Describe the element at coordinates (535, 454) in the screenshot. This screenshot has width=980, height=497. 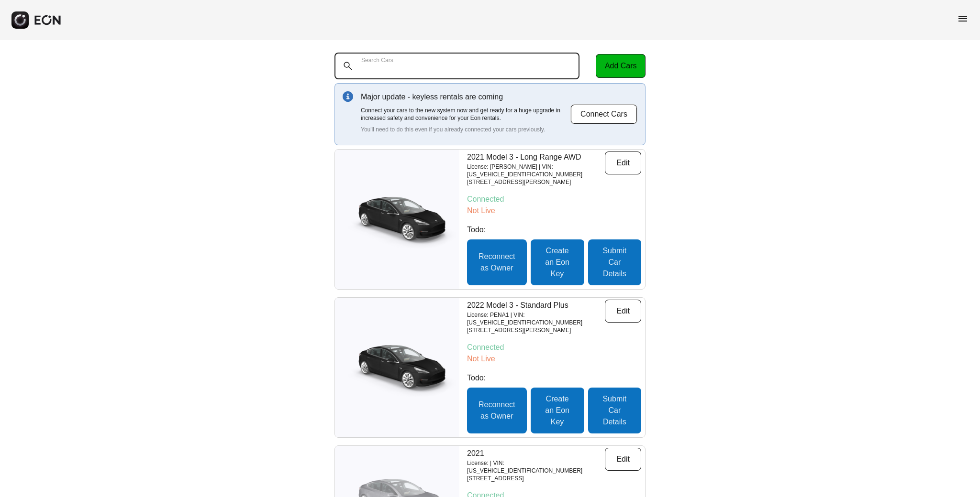
I see `p: 2021` at that location.